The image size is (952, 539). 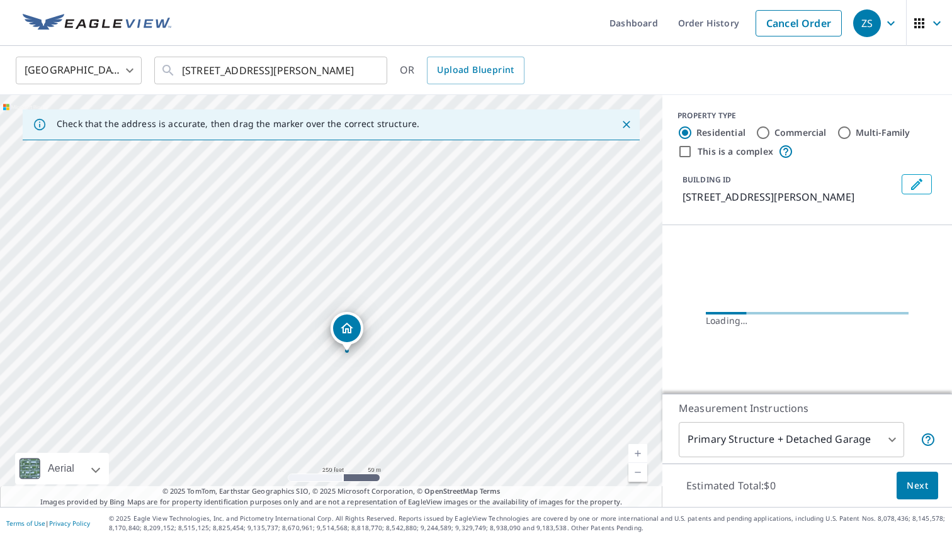 I want to click on div: Dropped pin, building 1, Residential property, 14376 Lakeshore Dr Holly, MI 48442, so click(x=347, y=332).